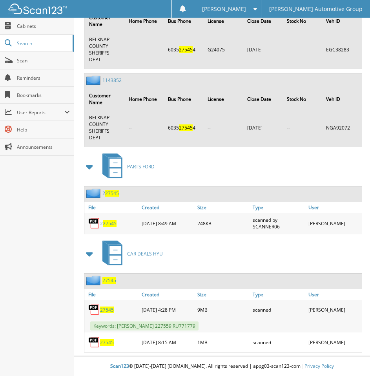 Image resolution: width=370 pixels, height=376 pixels. What do you see at coordinates (120, 366) in the screenshot?
I see `span: Scan123` at bounding box center [120, 366].